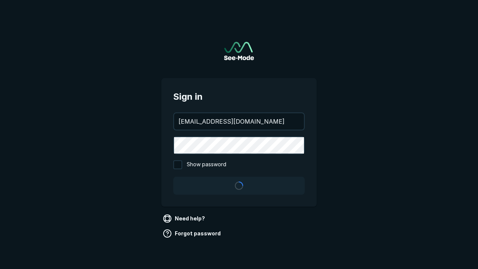 The height and width of the screenshot is (269, 478). What do you see at coordinates (239, 97) in the screenshot?
I see `span: Sign in` at bounding box center [239, 97].